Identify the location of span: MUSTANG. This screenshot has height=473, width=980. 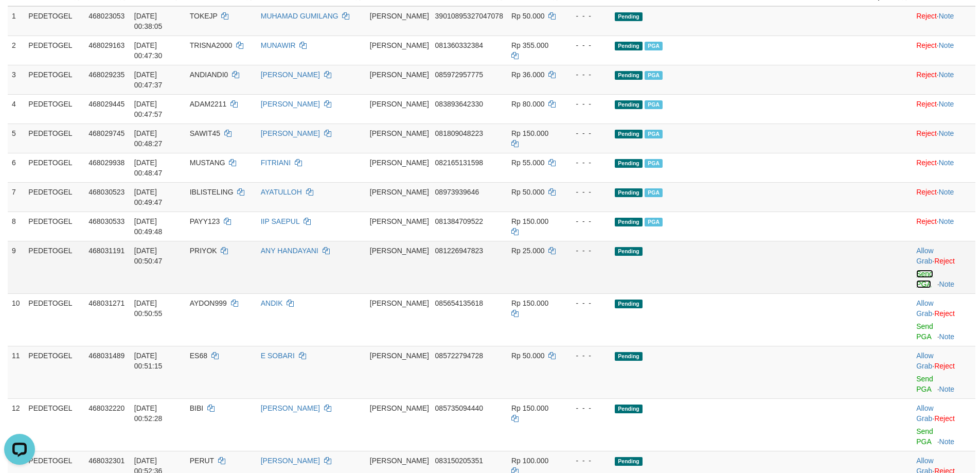
(207, 163).